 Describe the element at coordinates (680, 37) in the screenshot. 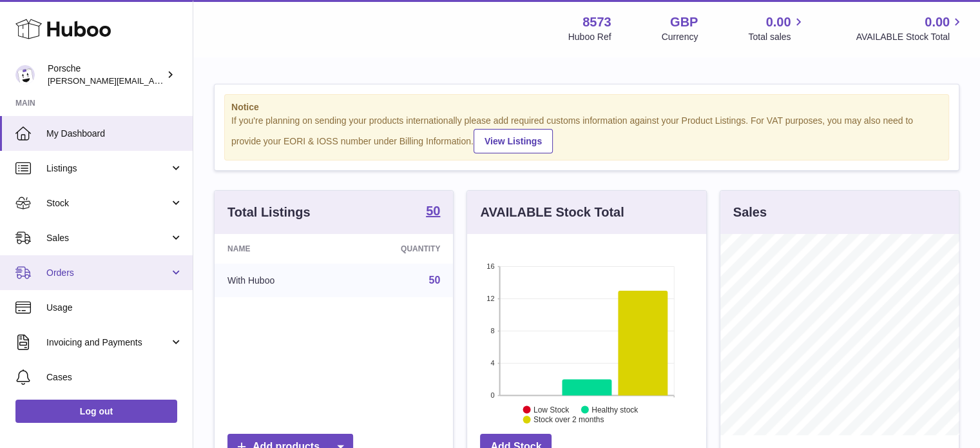

I see `div: Currency` at that location.